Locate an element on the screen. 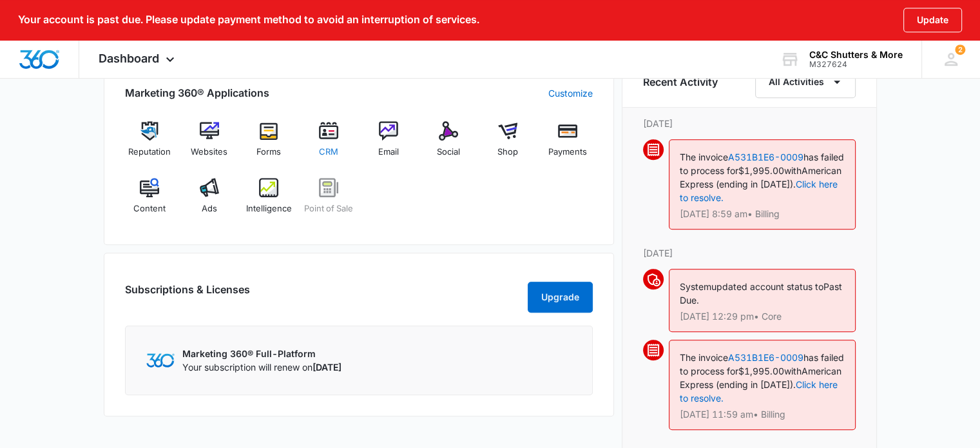  span: CRM is located at coordinates (329, 152).